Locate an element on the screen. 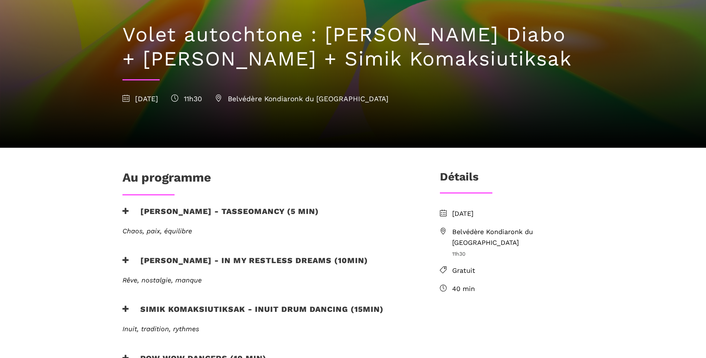 Image resolution: width=706 pixels, height=358 pixels. h1: Au programme is located at coordinates (167, 179).